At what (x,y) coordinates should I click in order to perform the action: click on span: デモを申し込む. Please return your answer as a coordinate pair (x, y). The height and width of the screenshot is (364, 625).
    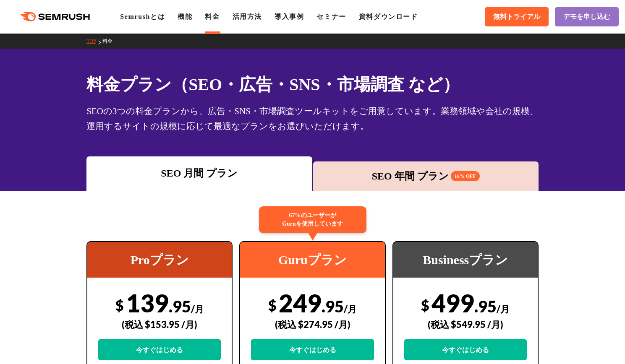
    Looking at the image, I should click on (587, 17).